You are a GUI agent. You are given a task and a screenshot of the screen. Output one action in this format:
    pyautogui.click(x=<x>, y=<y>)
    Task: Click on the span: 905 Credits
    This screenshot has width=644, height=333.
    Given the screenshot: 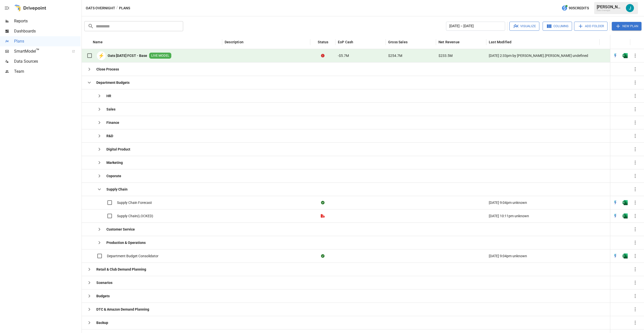 What is the action you would take?
    pyautogui.click(x=579, y=8)
    